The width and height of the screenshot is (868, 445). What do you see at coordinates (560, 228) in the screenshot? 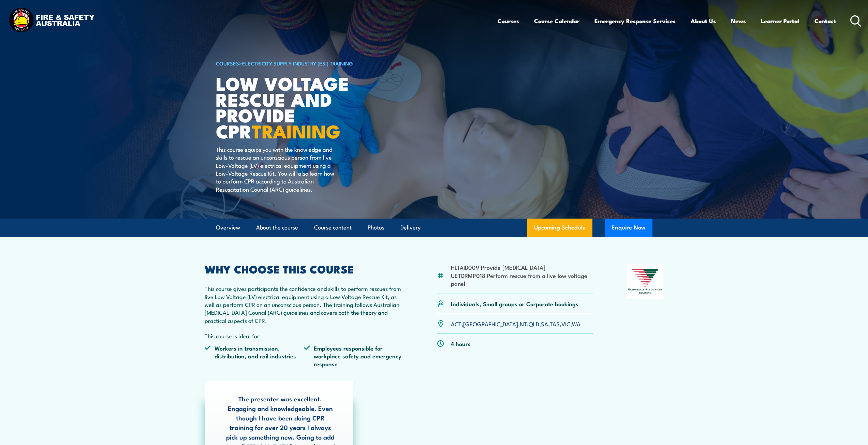
I see `a: Upcoming Schedule` at bounding box center [560, 228].